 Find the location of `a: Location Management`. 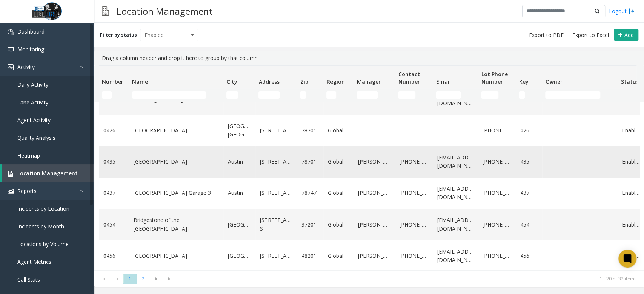

a: Location Management is located at coordinates (48, 173).